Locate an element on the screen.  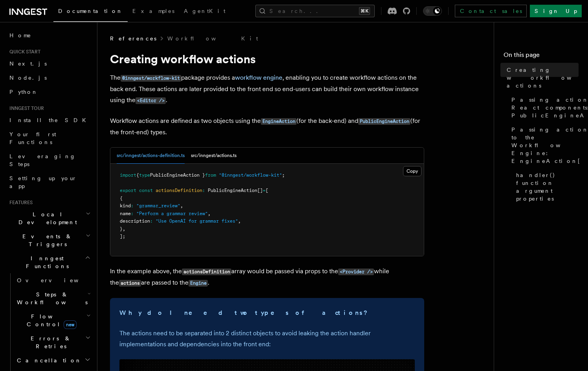
button: Copy is located at coordinates (412, 171).